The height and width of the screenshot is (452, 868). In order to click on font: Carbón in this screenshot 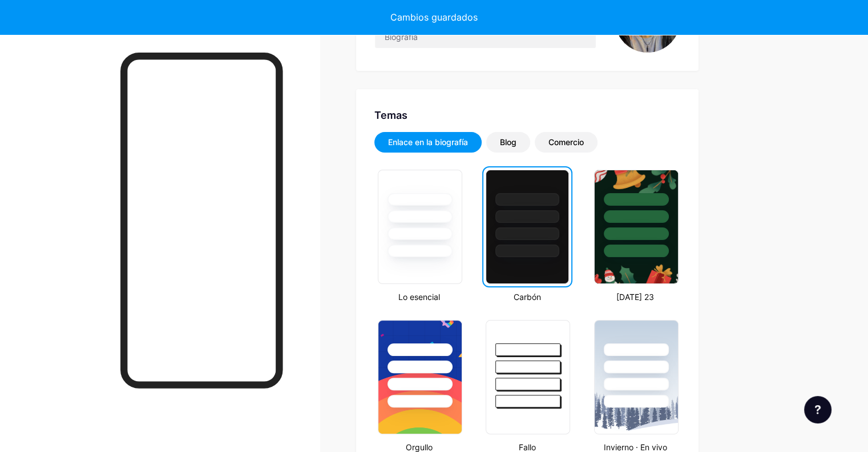, I will do `click(527, 297)`.